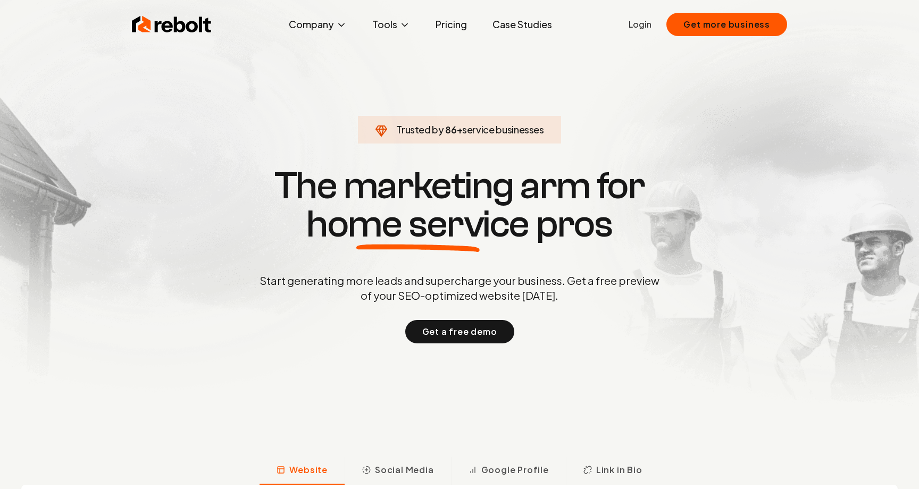  I want to click on span: Social Media, so click(404, 470).